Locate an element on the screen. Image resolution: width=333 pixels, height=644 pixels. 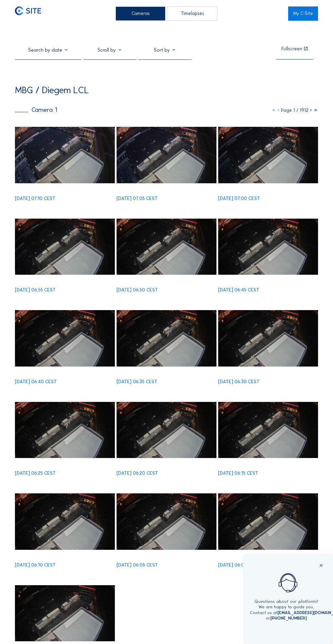
div: Fullscreen is located at coordinates (292, 49).